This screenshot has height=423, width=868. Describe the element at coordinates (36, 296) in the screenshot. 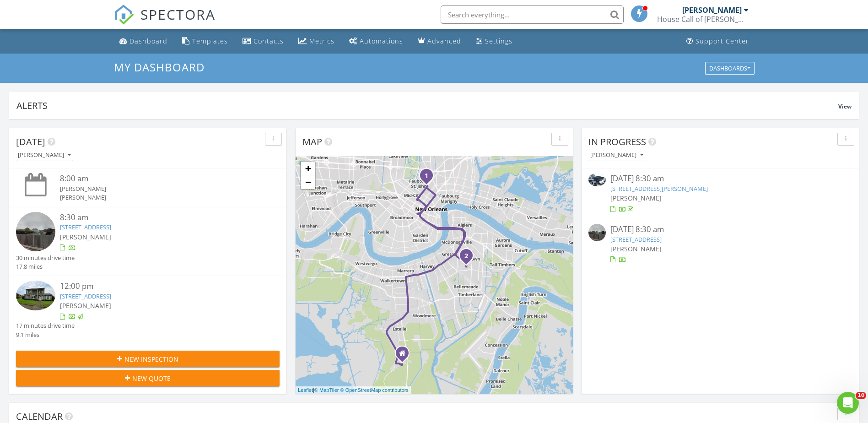

I see `img: 9369849%2Fcover_photos%2FlB6NlIKJUqCKNuCO0SG7%2Fsmall.jpeg` at that location.